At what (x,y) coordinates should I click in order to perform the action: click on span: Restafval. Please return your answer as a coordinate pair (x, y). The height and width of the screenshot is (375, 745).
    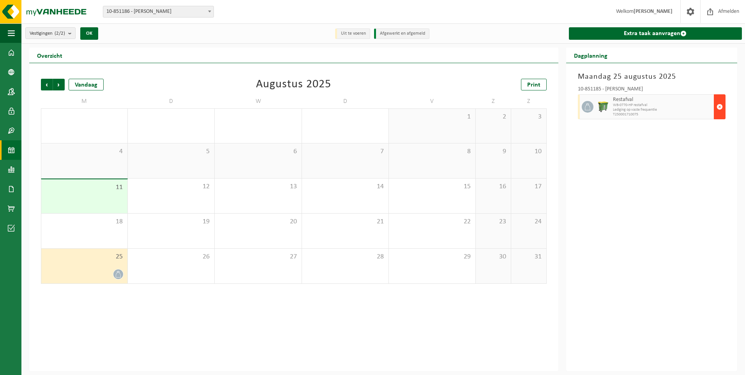
    Looking at the image, I should click on (662, 100).